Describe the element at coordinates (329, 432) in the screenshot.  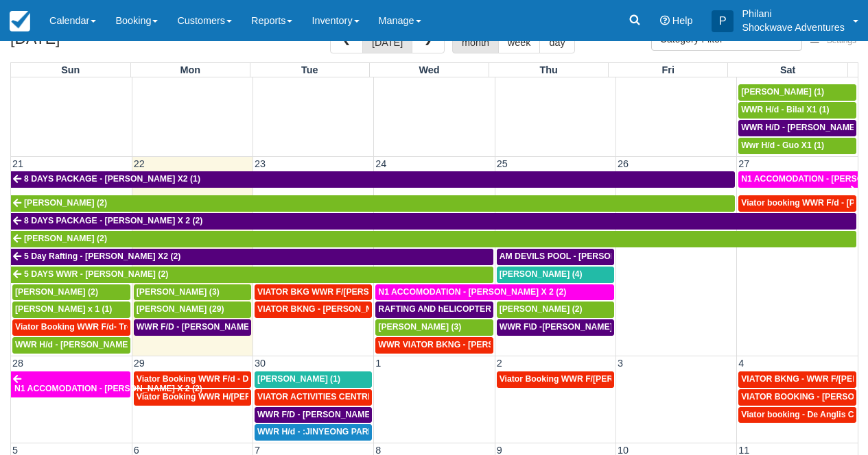
I see `span: WWR H/d - :JINYEONG PARK X 4 (4)` at that location.